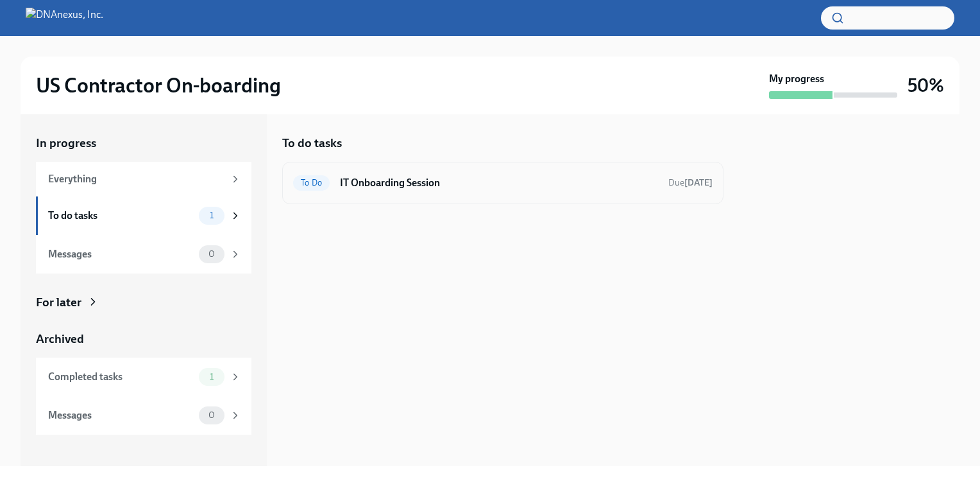 The height and width of the screenshot is (479, 980). Describe the element at coordinates (144, 179) in the screenshot. I see `a: Everything` at that location.